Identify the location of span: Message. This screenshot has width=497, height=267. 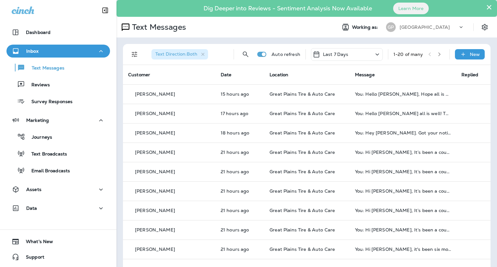
(365, 75).